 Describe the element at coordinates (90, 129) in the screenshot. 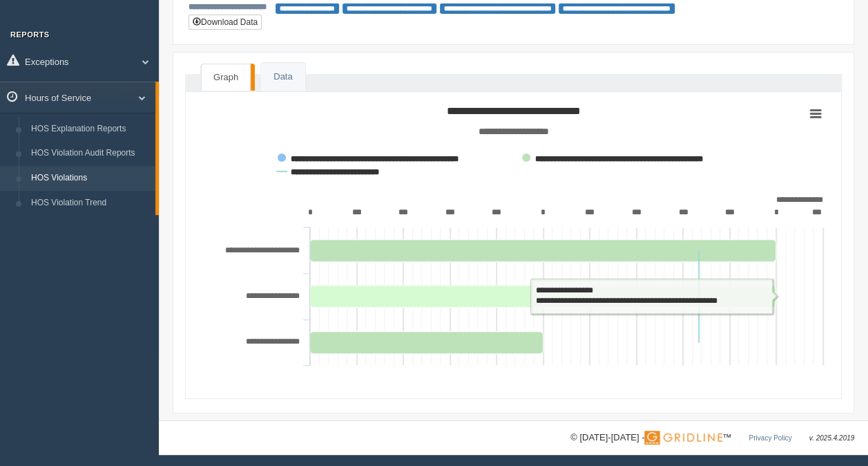

I see `a: HOS Explanation Reports` at that location.